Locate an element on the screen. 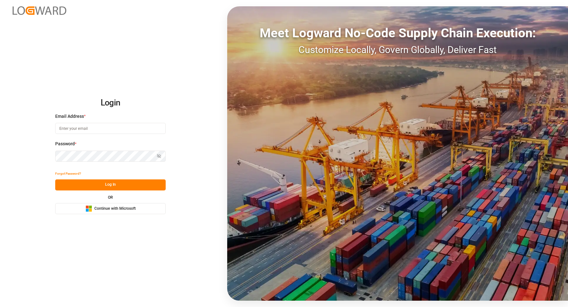 The width and height of the screenshot is (568, 307). input: Enter your email is located at coordinates (110, 128).